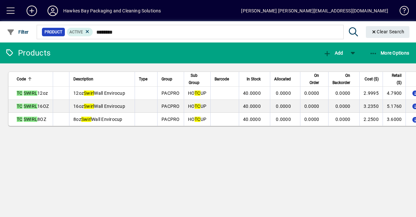 The image size is (416, 217). What do you see at coordinates (312, 79) in the screenshot?
I see `span: On Order` at bounding box center [312, 79].